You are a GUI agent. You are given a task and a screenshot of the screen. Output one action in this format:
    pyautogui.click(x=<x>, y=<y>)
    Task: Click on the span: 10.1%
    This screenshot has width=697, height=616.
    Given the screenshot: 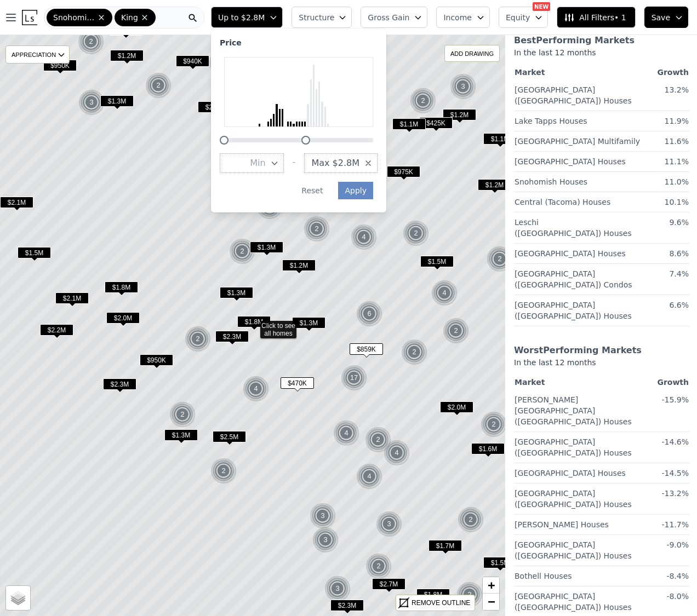 What is the action you would take?
    pyautogui.click(x=676, y=202)
    